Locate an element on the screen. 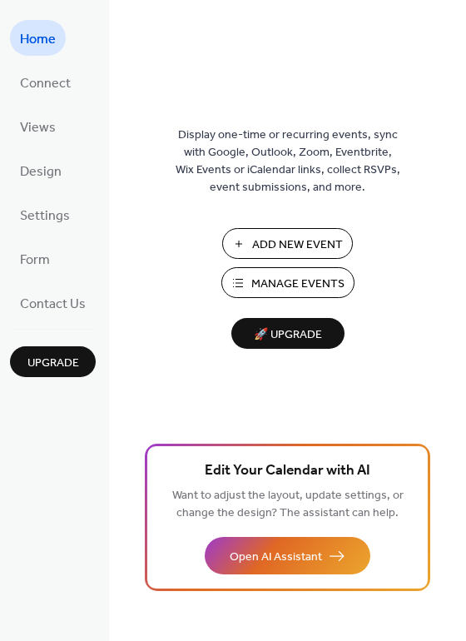 The width and height of the screenshot is (466, 641). span: Views is located at coordinates (37, 127).